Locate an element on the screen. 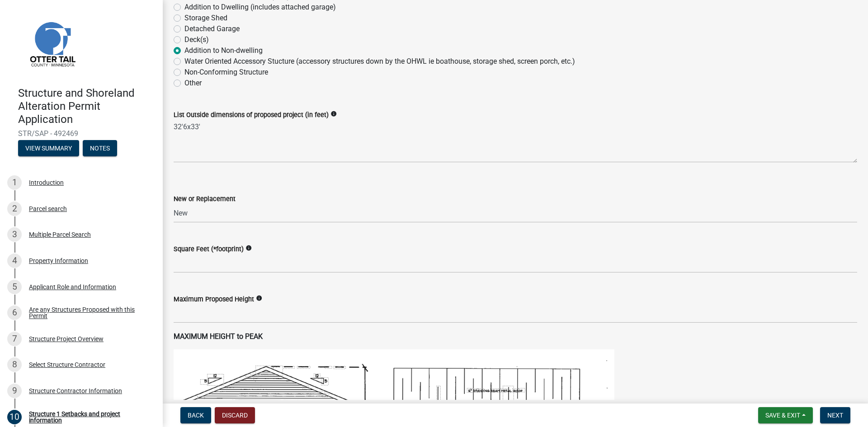 The height and width of the screenshot is (427, 868). label: Deck(s) is located at coordinates (197, 40).